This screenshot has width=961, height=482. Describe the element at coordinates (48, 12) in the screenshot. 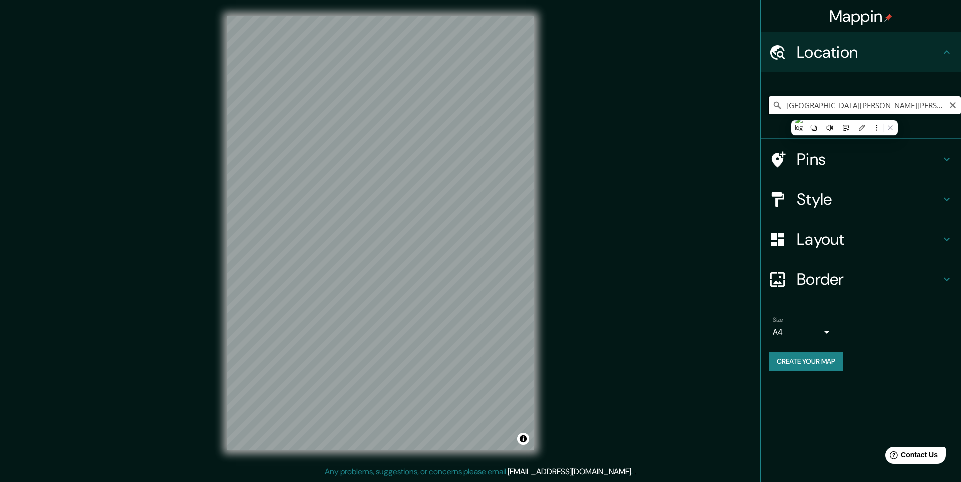

I see `span: Contact Us` at that location.